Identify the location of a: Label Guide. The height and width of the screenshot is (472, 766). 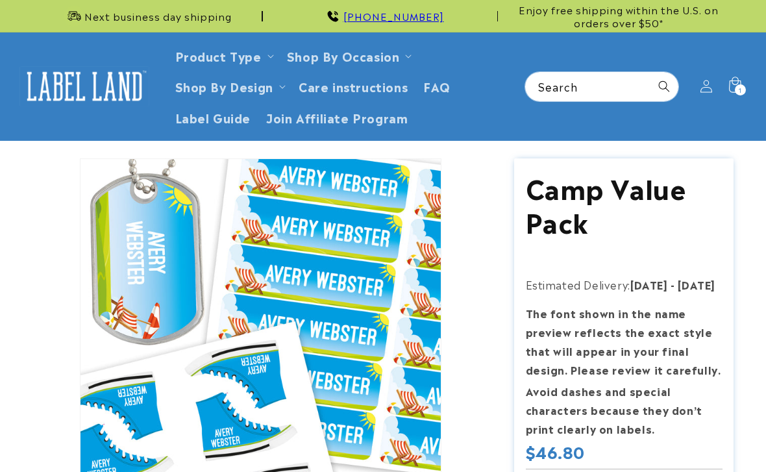
(213, 117).